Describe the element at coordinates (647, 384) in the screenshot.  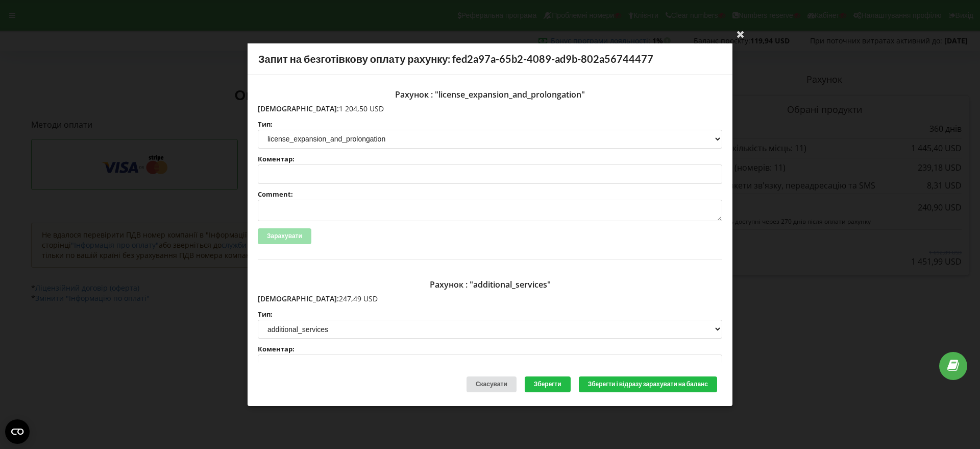
I see `button: Зберегти і відразу зарахувати на баланс` at that location.